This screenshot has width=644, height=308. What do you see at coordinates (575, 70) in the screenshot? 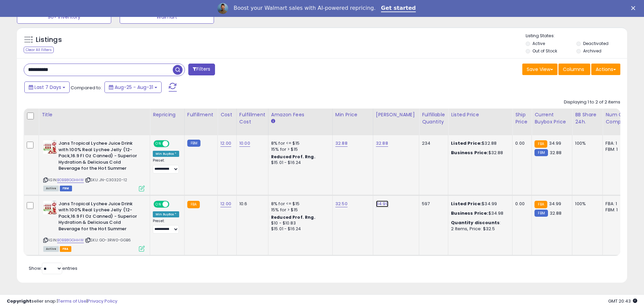
I see `button: Columns` at bounding box center [575, 70].